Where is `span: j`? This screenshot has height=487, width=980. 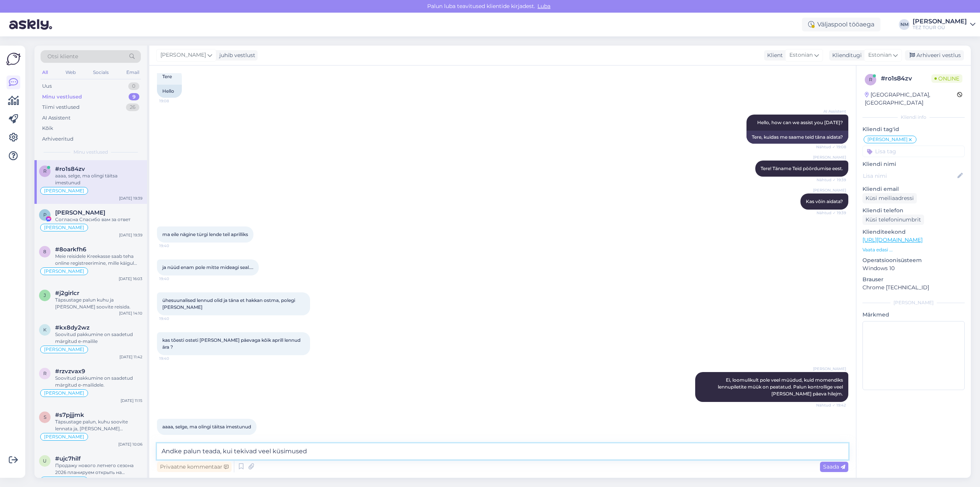 span: j is located at coordinates (45, 295).